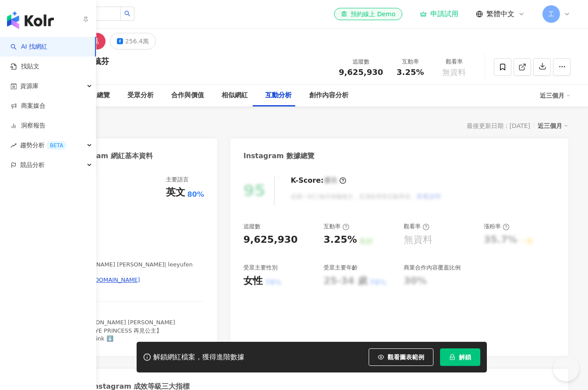 Image resolution: width=588 pixels, height=390 pixels. I want to click on div: 李毓芬, so click(97, 61).